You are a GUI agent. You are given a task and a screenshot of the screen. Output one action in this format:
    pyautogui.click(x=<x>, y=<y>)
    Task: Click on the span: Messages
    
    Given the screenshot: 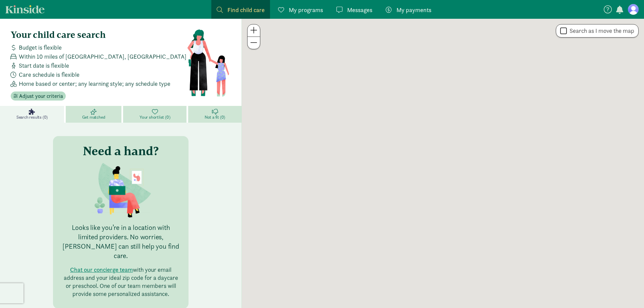 What is the action you would take?
    pyautogui.click(x=360, y=10)
    